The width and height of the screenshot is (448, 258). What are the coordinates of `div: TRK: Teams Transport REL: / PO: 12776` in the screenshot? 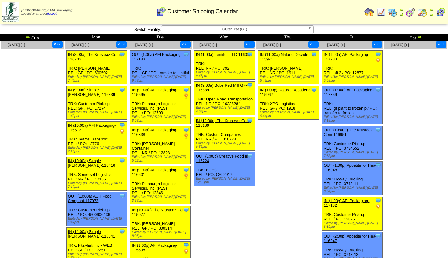 It's located at (96, 138).